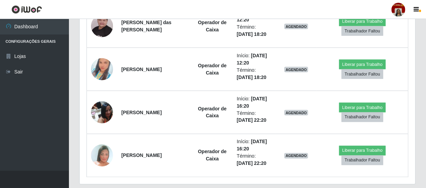 This screenshot has width=426, height=188. I want to click on img: 1725629352832.jpeg, so click(102, 26).